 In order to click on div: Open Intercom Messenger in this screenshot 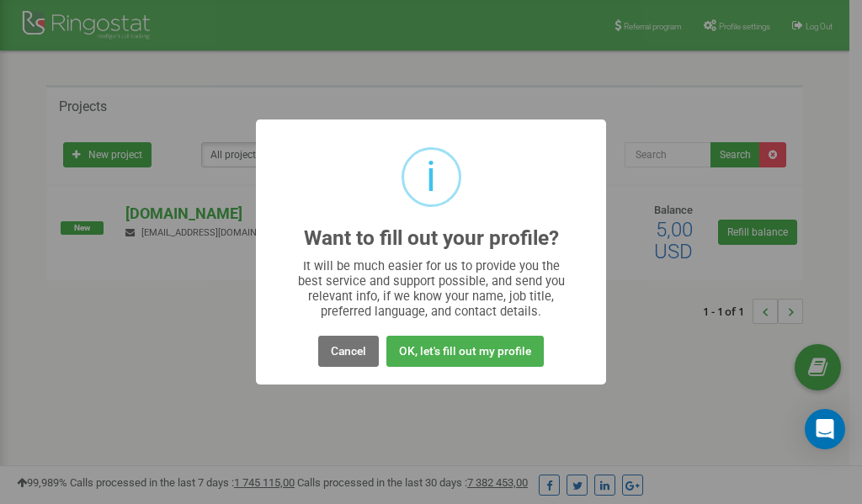, I will do `click(825, 429)`.